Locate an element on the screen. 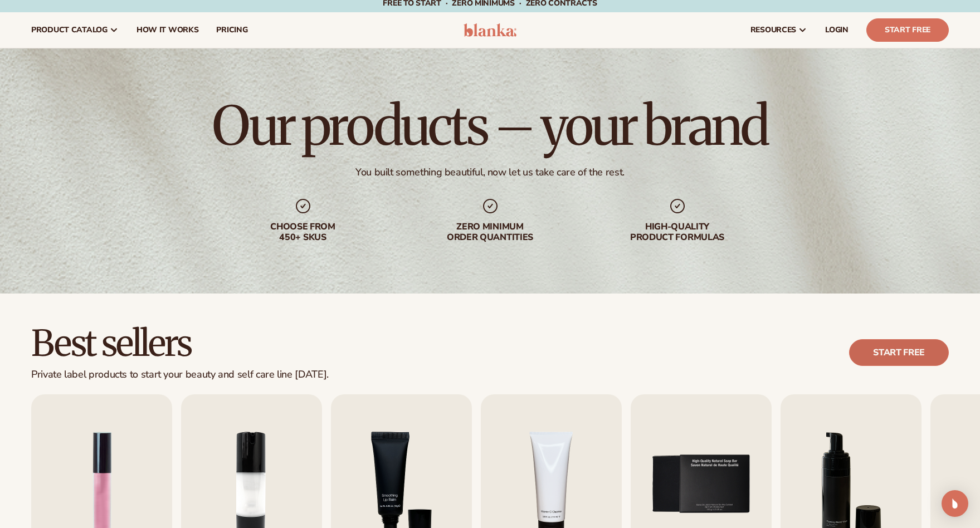  div: High-quality product formulas is located at coordinates (677, 233).